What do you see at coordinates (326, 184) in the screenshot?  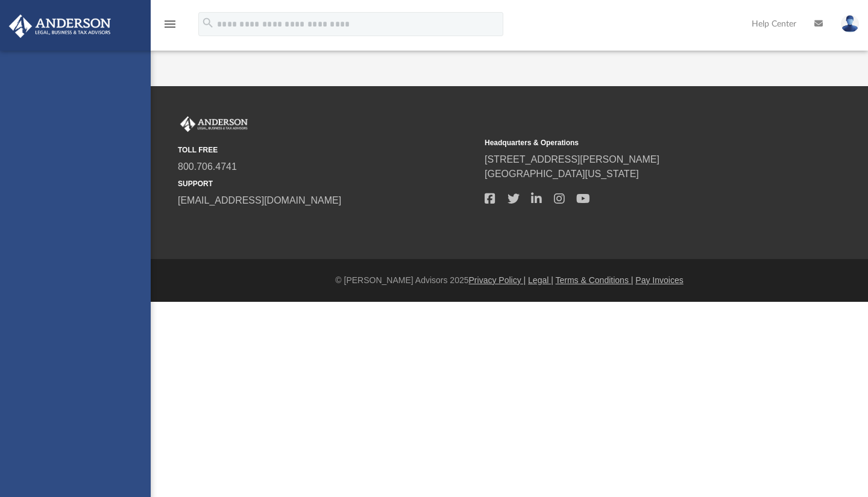 I see `small: SUPPORT` at bounding box center [326, 184].